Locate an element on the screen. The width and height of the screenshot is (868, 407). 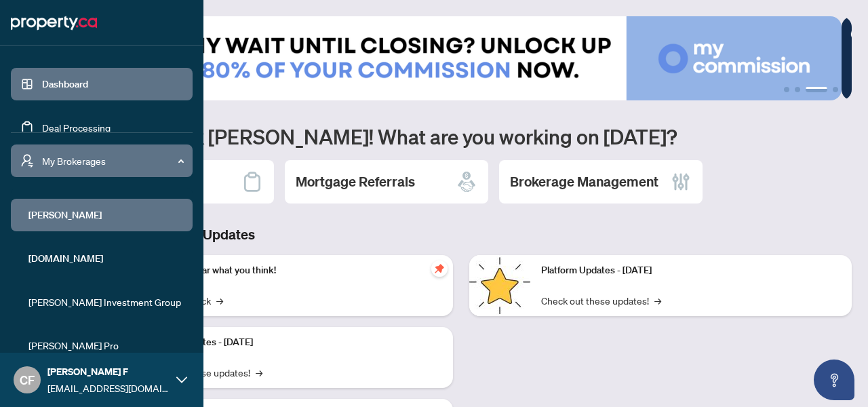
a: Check out these updates!→ is located at coordinates (601, 301).